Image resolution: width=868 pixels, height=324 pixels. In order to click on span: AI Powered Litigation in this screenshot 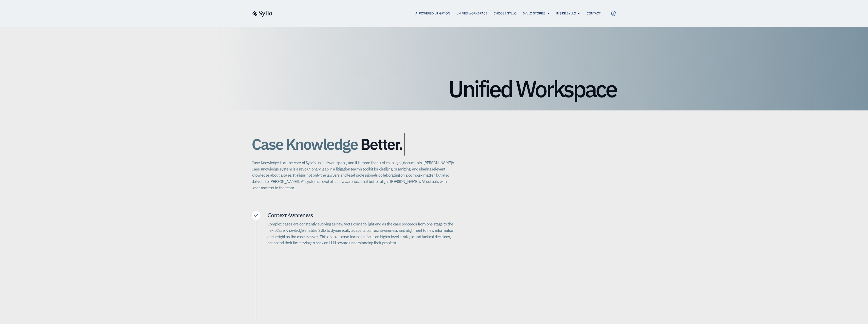, I will do `click(433, 13)`.